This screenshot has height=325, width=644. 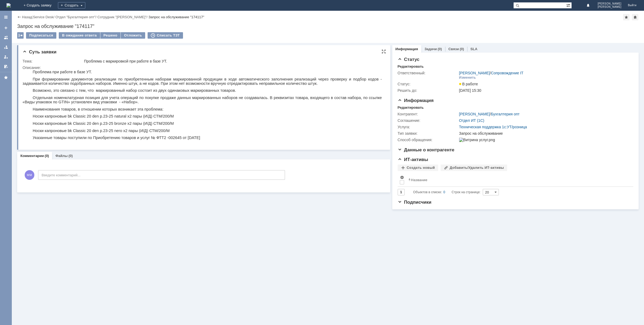 I want to click on div: Запрос на обслуживание, so click(x=545, y=133).